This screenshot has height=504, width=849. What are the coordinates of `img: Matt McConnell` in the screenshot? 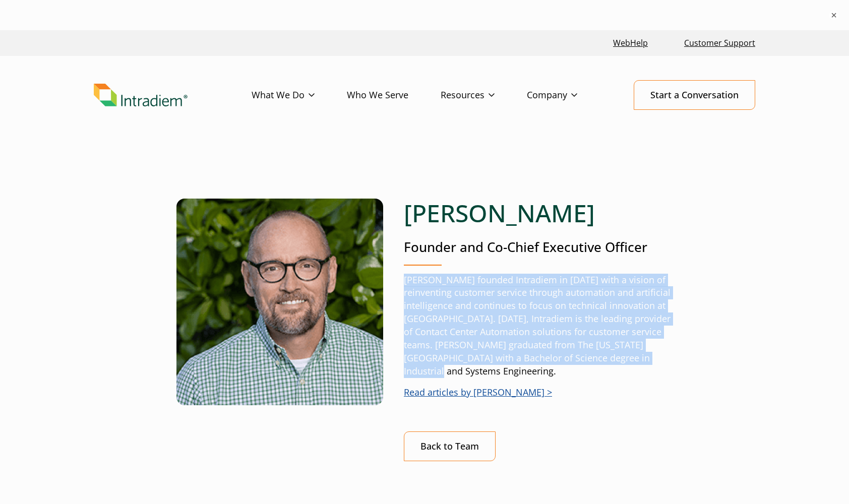 It's located at (280, 302).